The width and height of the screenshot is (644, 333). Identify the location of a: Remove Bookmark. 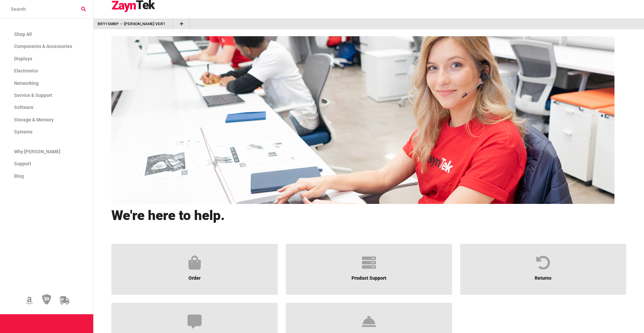
(167, 24).